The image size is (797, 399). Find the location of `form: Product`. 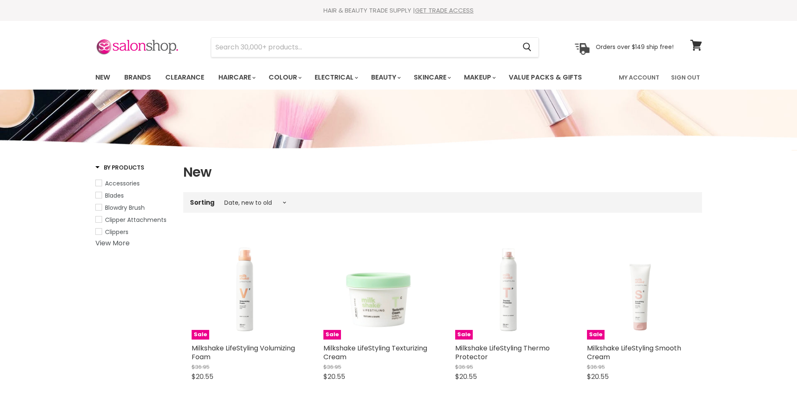

form: Product is located at coordinates (375, 47).